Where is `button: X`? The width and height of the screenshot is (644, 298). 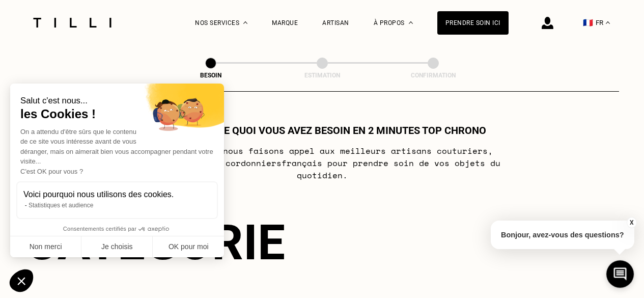 button: X is located at coordinates (631, 222).